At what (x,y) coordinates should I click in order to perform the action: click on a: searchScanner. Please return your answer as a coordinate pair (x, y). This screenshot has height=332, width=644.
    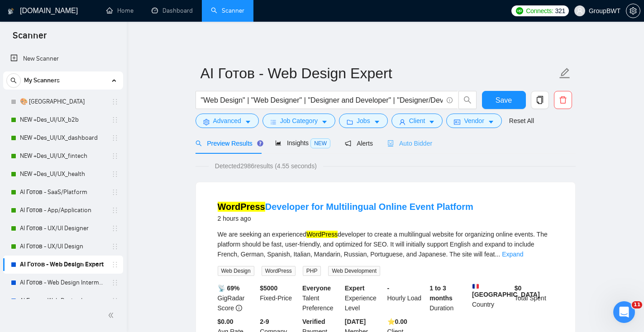
    Looking at the image, I should click on (228, 11).